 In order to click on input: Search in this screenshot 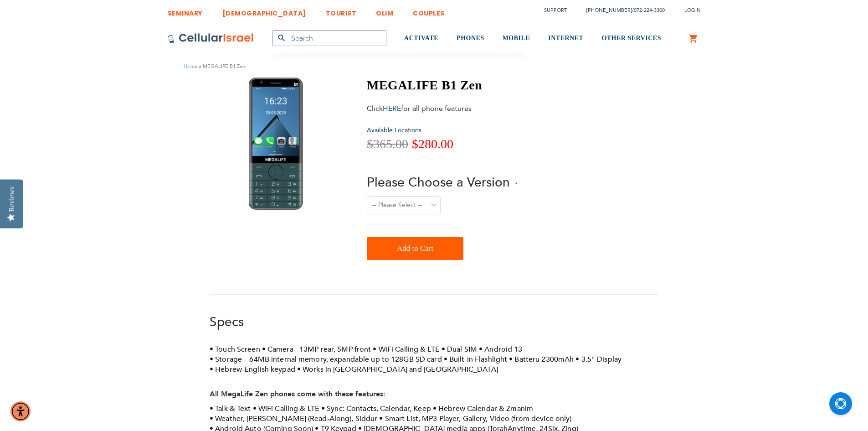, I will do `click(330, 38)`.